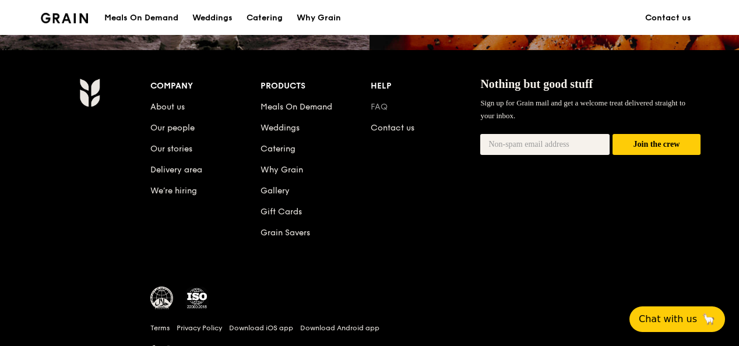 The image size is (739, 346). What do you see at coordinates (197, 298) in the screenshot?
I see `img: ISO Certified` at bounding box center [197, 298].